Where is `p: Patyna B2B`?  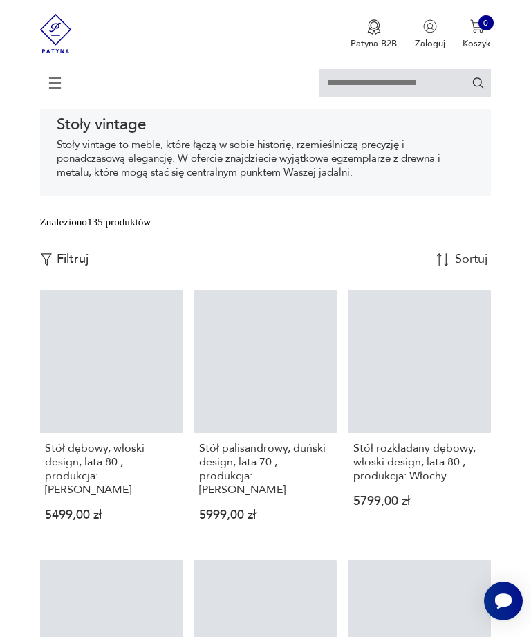
p: Patyna B2B is located at coordinates (373, 44).